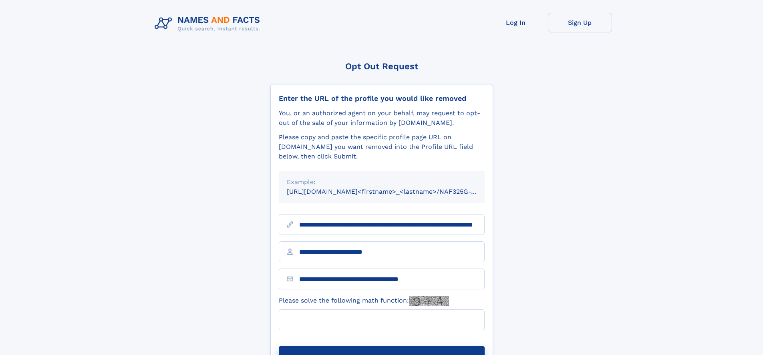 The image size is (763, 355). I want to click on div: Enter the URL of the profile you would like removed, so click(381, 98).